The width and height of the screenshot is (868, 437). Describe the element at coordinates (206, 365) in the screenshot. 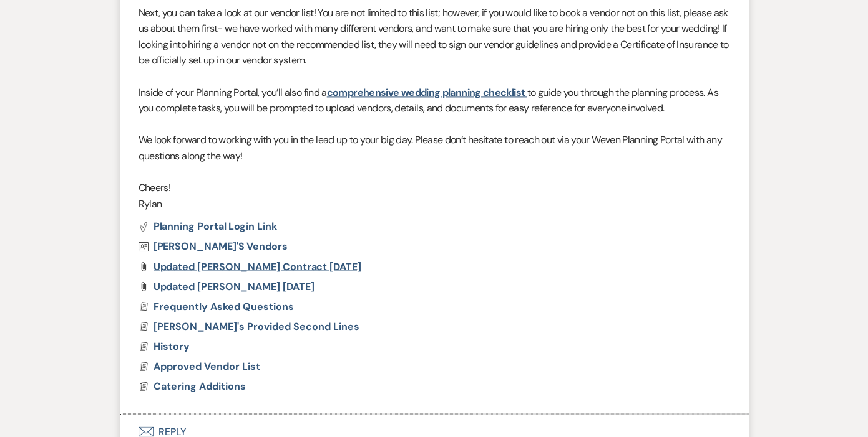

I see `span: Approved Vendor List` at that location.